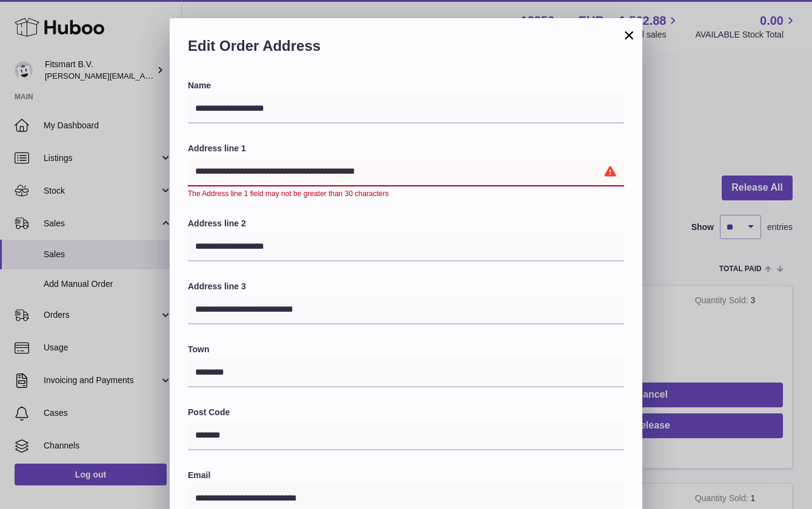 This screenshot has height=509, width=812. What do you see at coordinates (406, 148) in the screenshot?
I see `label: Address line 1` at bounding box center [406, 148].